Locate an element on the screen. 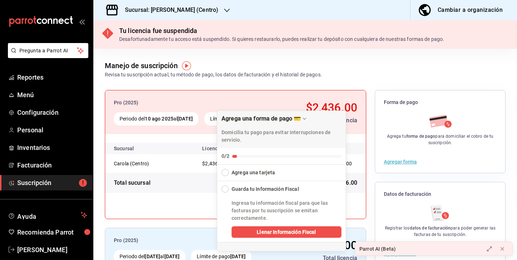 The width and height of the screenshot is (517, 260). div: Guarda tu Información Fiscal is located at coordinates (265, 189).